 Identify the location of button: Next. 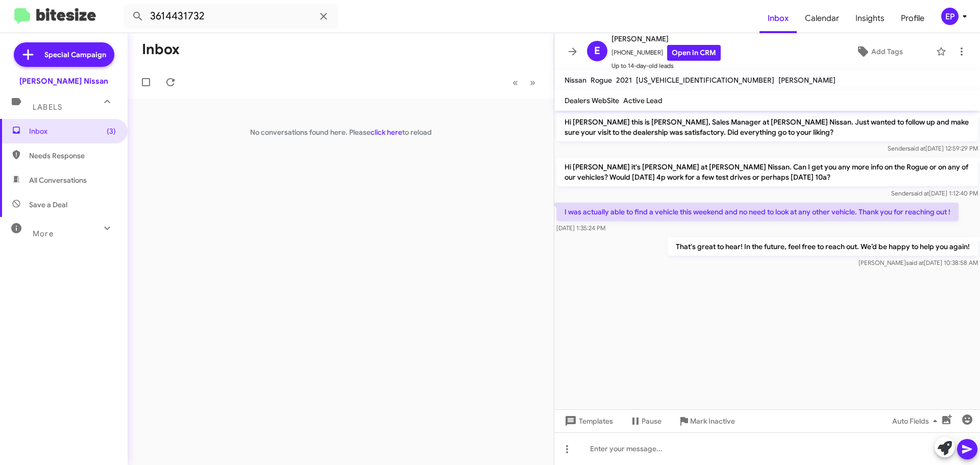
(533, 82).